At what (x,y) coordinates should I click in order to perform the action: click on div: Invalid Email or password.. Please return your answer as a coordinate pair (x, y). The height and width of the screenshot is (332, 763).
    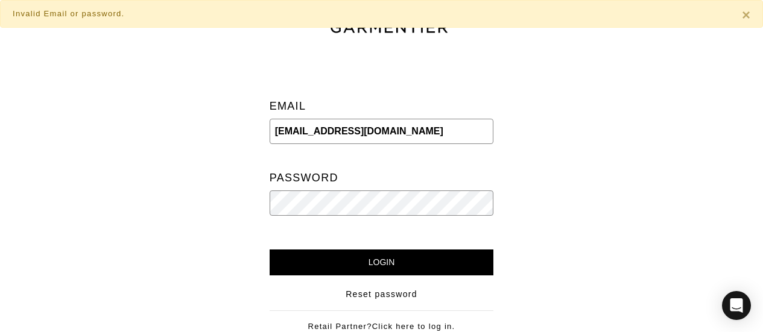
    Looking at the image, I should click on (368, 14).